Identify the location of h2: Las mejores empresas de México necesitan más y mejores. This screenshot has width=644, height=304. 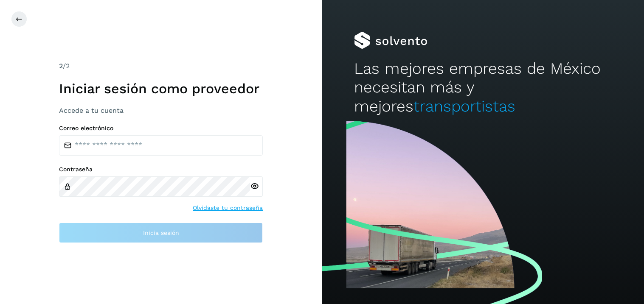
(483, 88).